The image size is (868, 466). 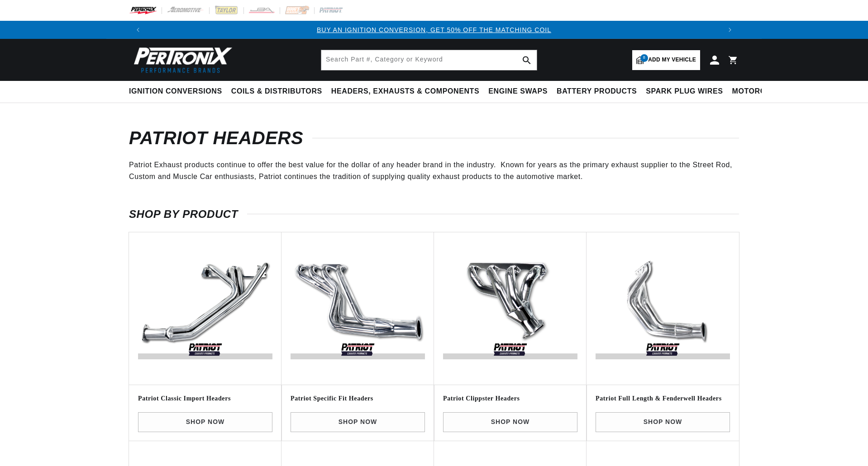 I want to click on h3: Patriot Specific Fit Headers, so click(x=357, y=399).